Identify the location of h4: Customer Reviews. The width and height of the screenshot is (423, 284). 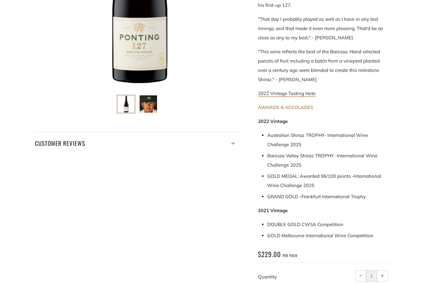
(137, 143).